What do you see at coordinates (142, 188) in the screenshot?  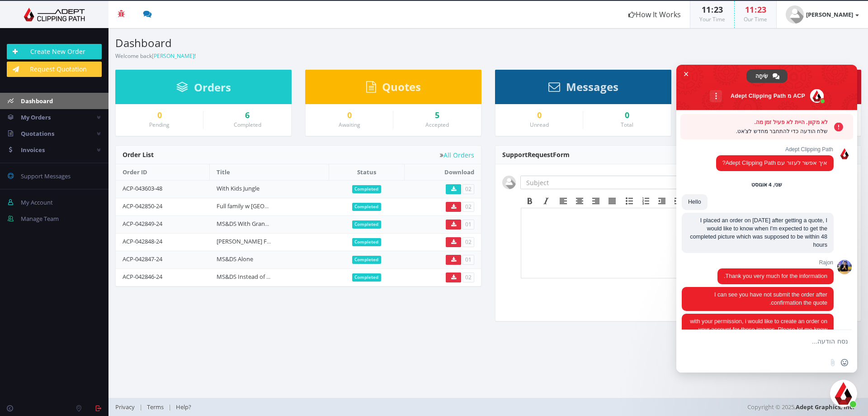 I see `a: ACP-043603-48` at bounding box center [142, 188].